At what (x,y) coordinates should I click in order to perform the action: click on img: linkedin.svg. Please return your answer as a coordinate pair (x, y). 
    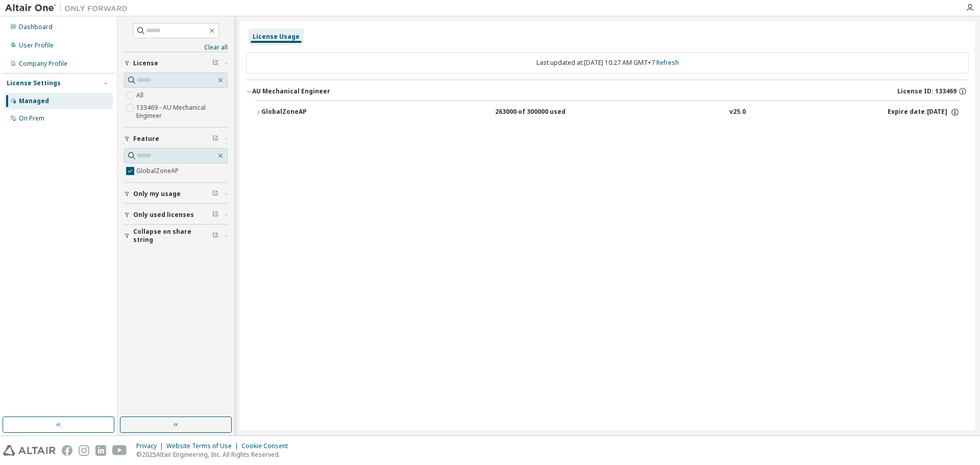
    Looking at the image, I should click on (101, 450).